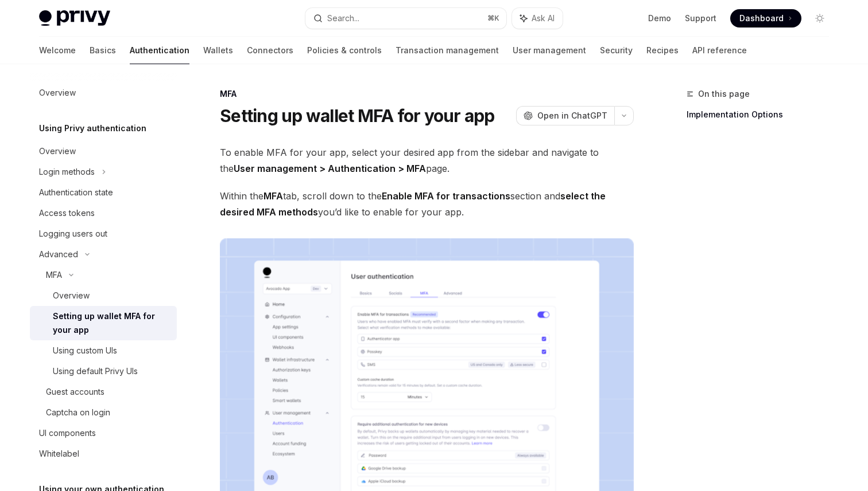 This screenshot has width=868, height=491. What do you see at coordinates (765, 18) in the screenshot?
I see `a: Dashboard` at bounding box center [765, 18].